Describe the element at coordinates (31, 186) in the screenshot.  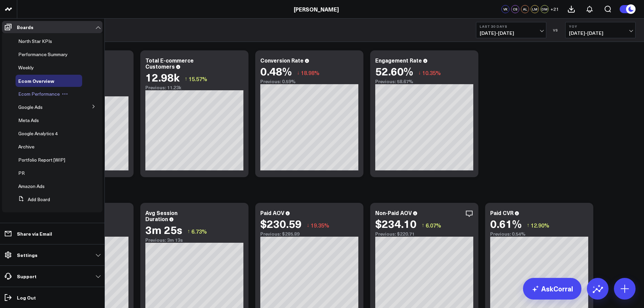
I see `span: Amazon Ads` at that location.